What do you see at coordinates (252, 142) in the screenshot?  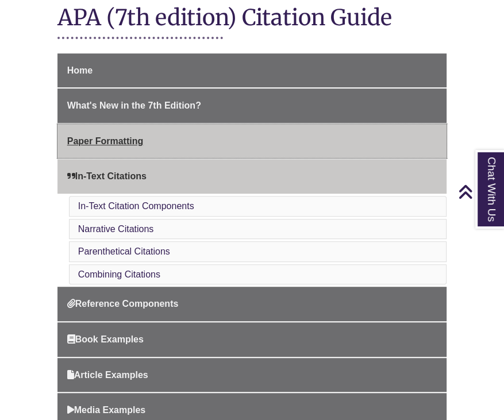 I see `a: Paper Formatting` at bounding box center [252, 142].